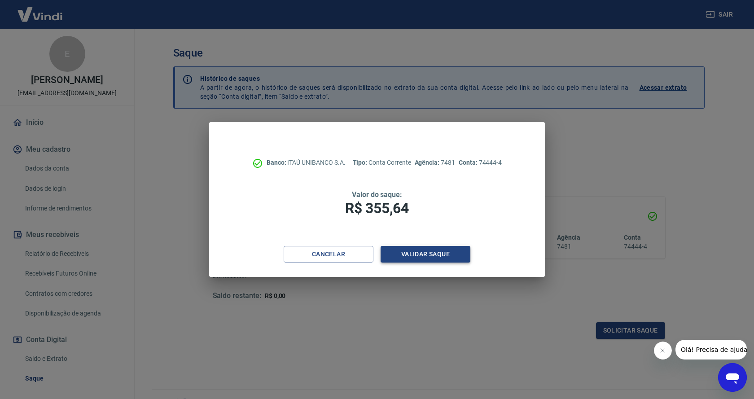  I want to click on span: Olá! Precisa de ajuda?, so click(40, 10).